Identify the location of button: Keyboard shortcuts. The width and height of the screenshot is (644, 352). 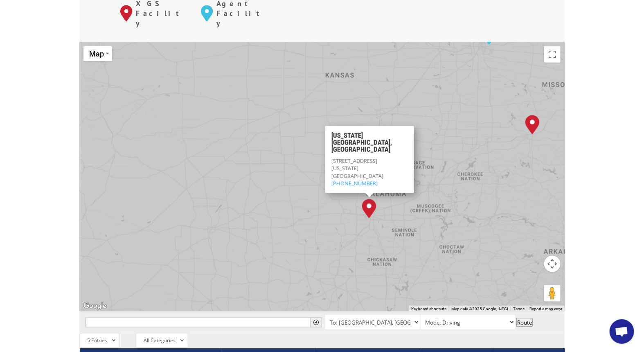
(428, 309).